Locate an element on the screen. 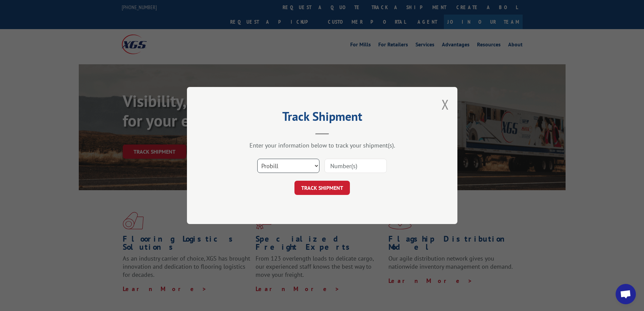  div: Open chat is located at coordinates (625, 294).